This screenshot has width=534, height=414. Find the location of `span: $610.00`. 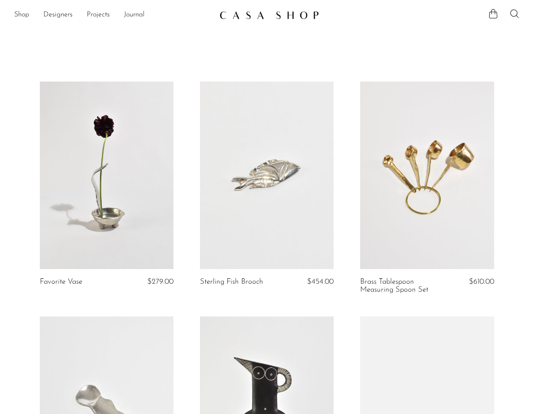

span: $610.00 is located at coordinates (482, 281).